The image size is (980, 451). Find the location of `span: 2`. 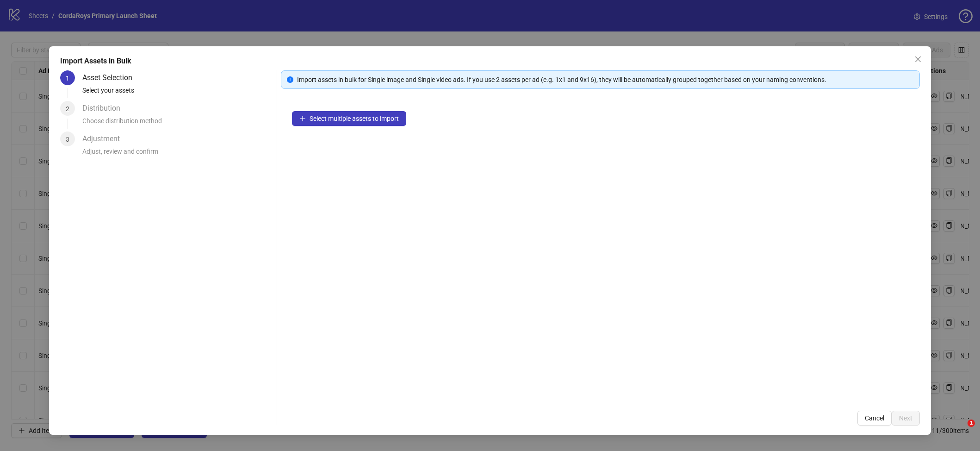

span: 2 is located at coordinates (67, 109).